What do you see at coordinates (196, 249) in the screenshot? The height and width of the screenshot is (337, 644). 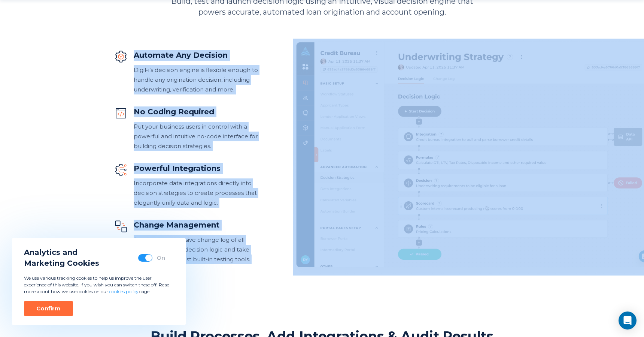 I see `div: See a comprehensive change log of all updates made to decision logic and take advantage of robust...` at bounding box center [196, 249].